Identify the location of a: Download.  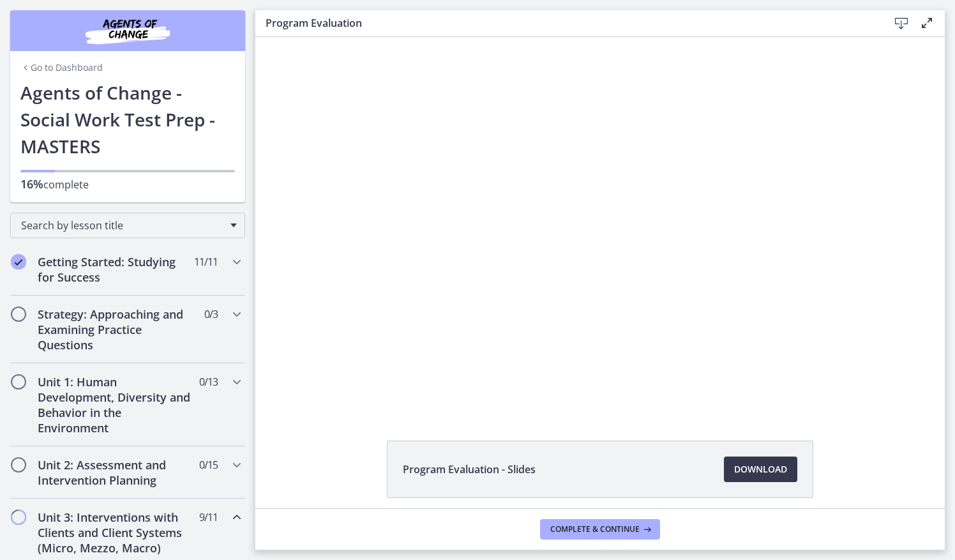
(760, 469).